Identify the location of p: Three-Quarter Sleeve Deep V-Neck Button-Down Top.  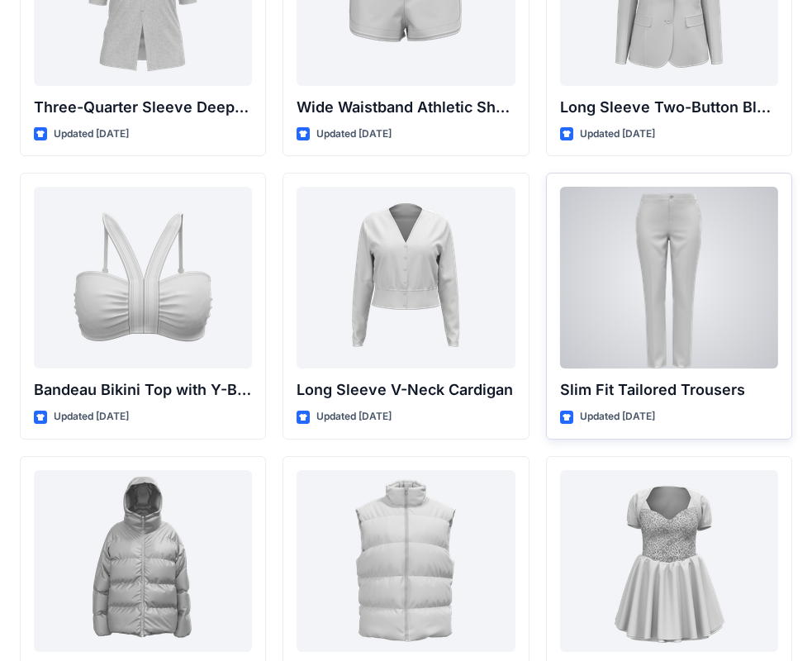
(143, 107).